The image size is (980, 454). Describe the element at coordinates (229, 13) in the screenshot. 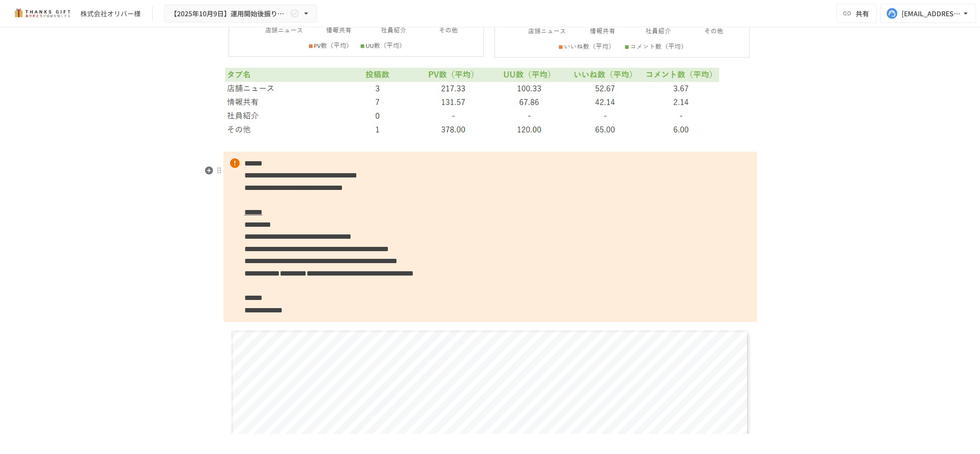

I see `span: 【2025年10月9日】運用開始後振り返りミーティング` at that location.